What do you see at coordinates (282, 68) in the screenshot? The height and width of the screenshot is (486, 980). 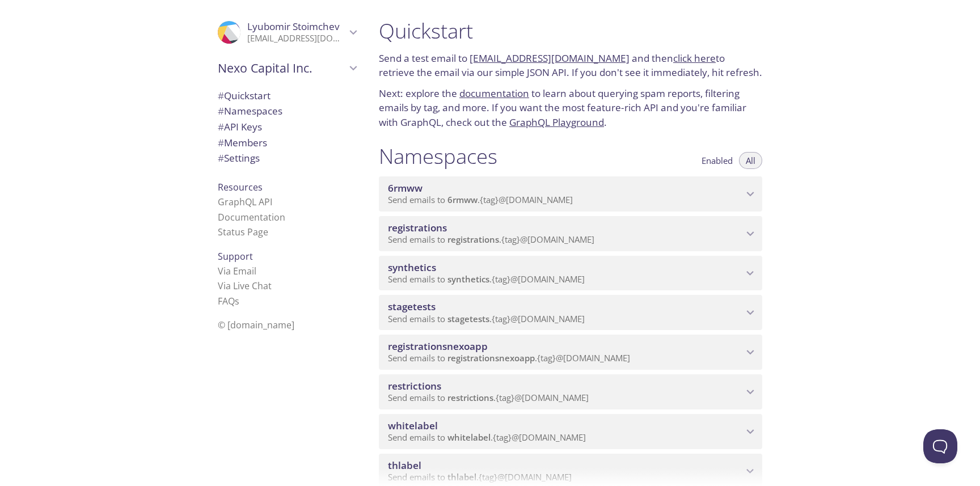 I see `span: Nexo Capital Inc.` at bounding box center [282, 68].